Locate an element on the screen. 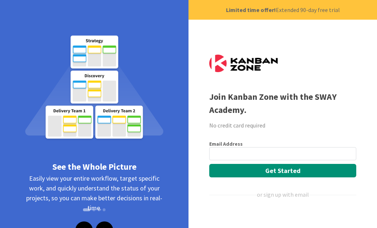 The height and width of the screenshot is (228, 377). label: Email Address is located at coordinates (226, 144).